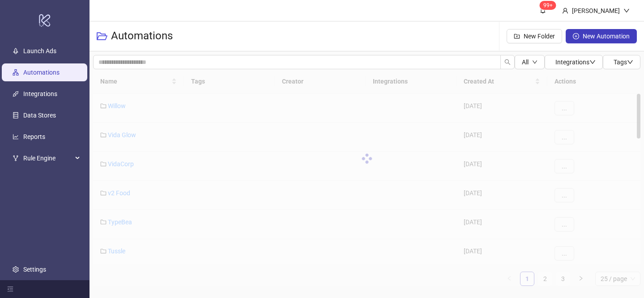 The height and width of the screenshot is (298, 644). I want to click on span: All, so click(525, 62).